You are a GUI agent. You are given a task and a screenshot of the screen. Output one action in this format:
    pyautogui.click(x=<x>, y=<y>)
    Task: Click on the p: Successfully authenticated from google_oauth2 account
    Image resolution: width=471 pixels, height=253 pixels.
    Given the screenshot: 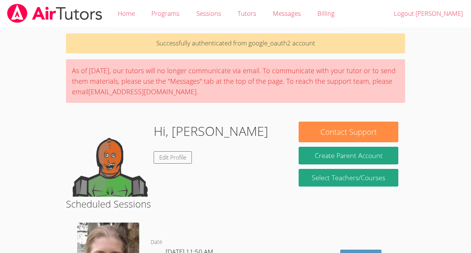 What is the action you would take?
    pyautogui.click(x=235, y=43)
    